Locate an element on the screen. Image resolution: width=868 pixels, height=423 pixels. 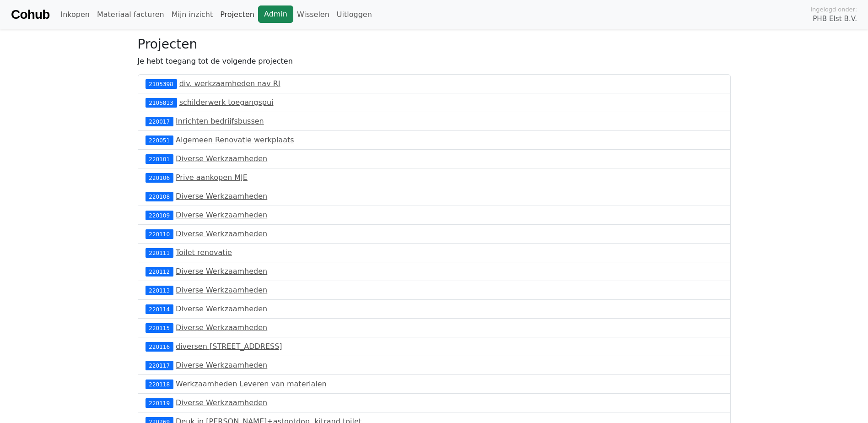
div: 220117 is located at coordinates (159, 365).